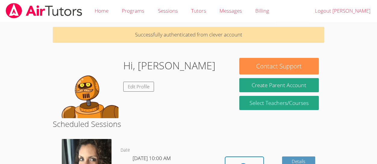 The width and height of the screenshot is (377, 164). I want to click on a: Select Teachers/Courses, so click(279, 103).